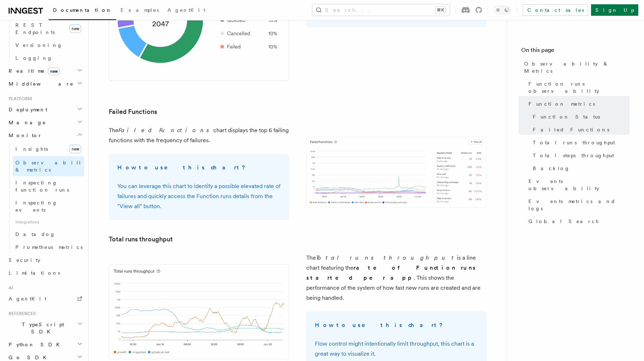 This screenshot has height=361, width=644. I want to click on span: Backlog, so click(551, 168).